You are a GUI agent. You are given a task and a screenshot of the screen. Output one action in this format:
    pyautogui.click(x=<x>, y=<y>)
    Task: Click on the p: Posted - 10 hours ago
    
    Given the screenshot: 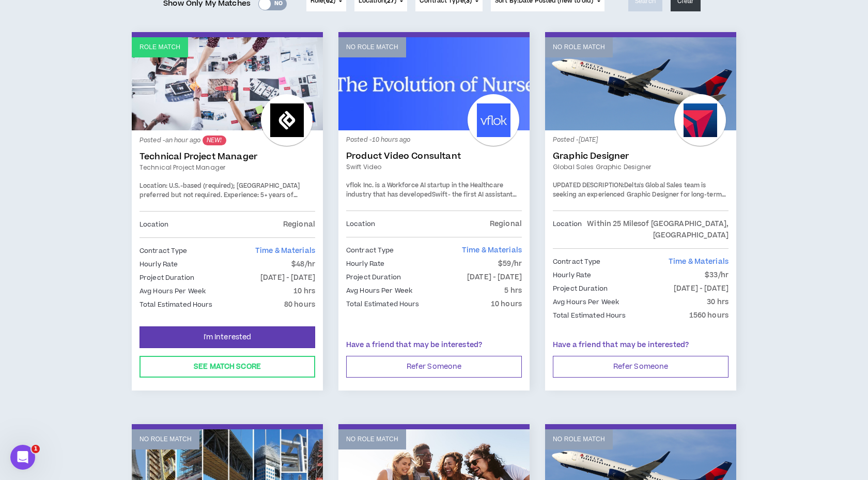 What is the action you would take?
    pyautogui.click(x=434, y=140)
    